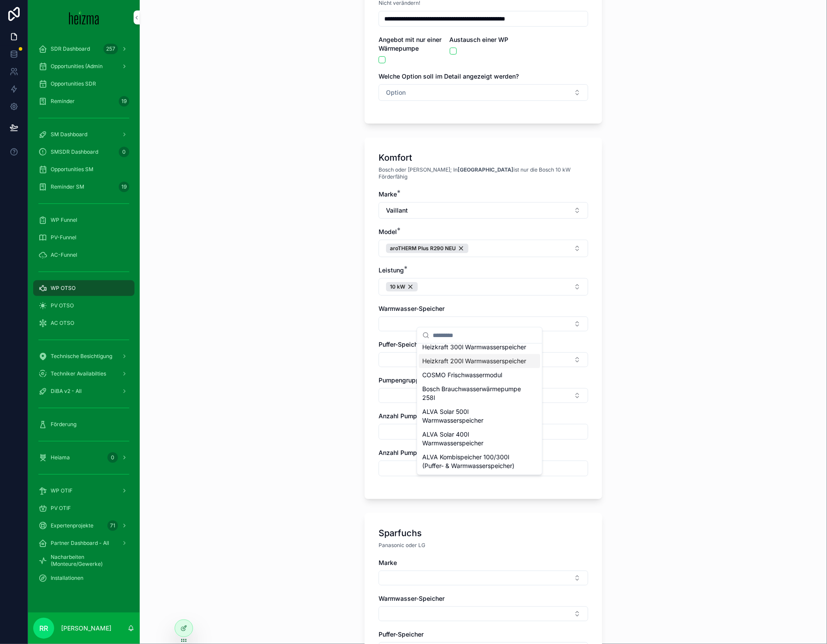  I want to click on span: Model, so click(388, 232).